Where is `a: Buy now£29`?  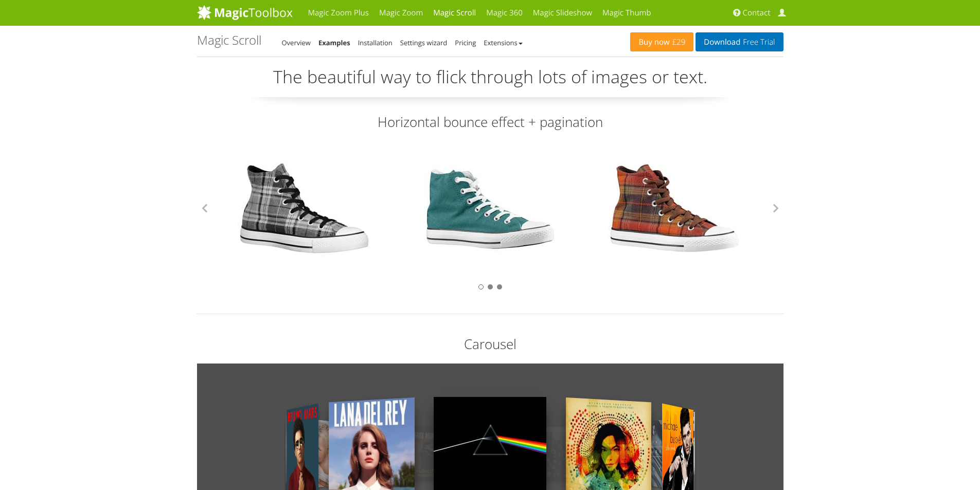
a: Buy now£29 is located at coordinates (662, 42).